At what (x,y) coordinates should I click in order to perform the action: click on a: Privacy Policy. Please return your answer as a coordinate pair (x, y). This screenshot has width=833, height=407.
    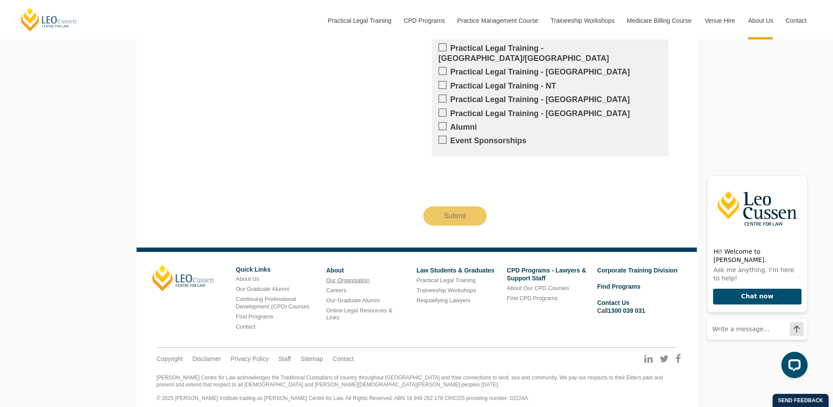
    Looking at the image, I should click on (250, 359).